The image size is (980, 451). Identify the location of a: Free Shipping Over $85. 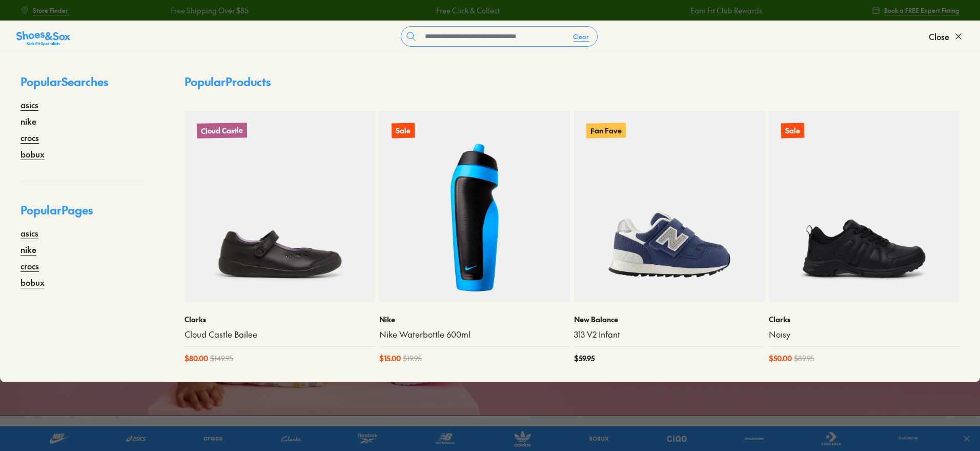
(209, 10).